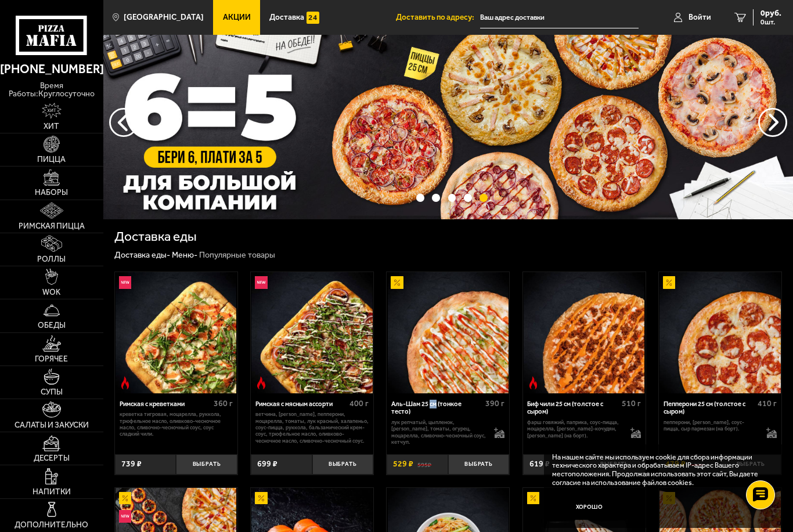  I want to click on span: Хит, so click(51, 126).